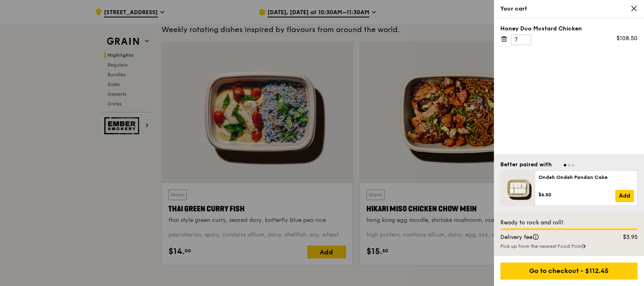 The width and height of the screenshot is (644, 286). I want to click on div: $3.95, so click(624, 238).